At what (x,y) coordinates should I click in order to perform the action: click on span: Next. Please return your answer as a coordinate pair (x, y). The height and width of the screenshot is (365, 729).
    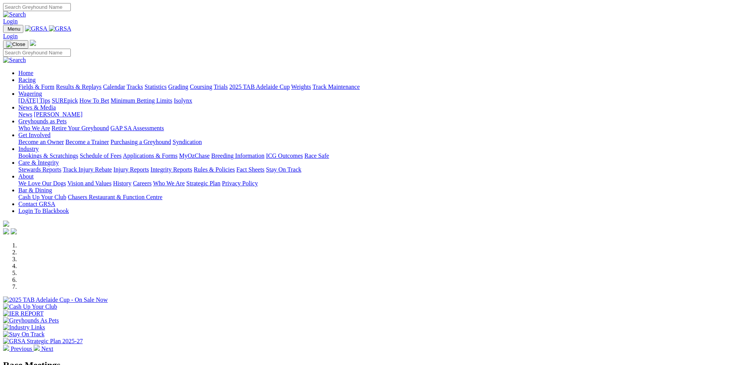
    Looking at the image, I should click on (47, 348).